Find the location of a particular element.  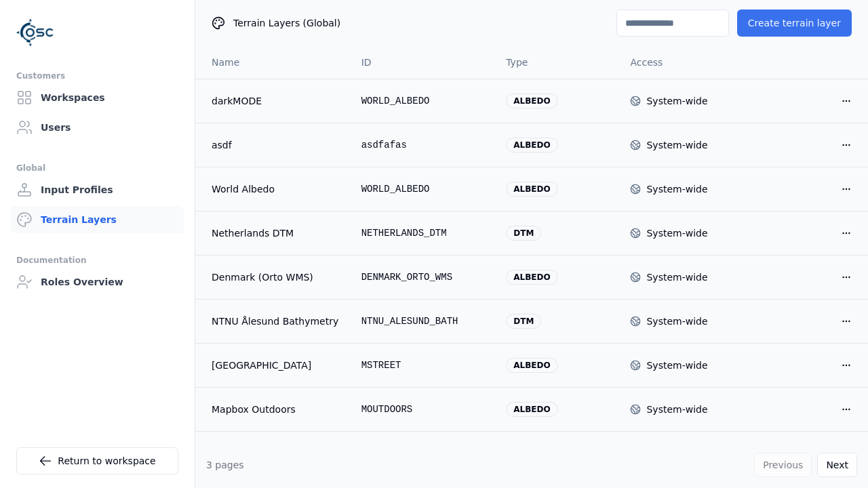

span: 3 pages is located at coordinates (225, 465).